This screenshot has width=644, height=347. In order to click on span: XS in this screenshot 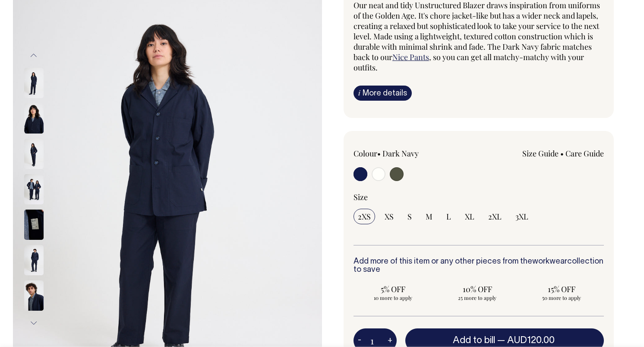, I will do `click(389, 216)`.